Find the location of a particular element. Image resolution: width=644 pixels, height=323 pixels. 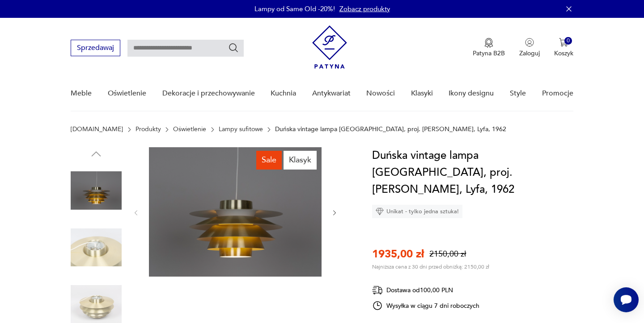

button: Zaloguj is located at coordinates (530, 47).